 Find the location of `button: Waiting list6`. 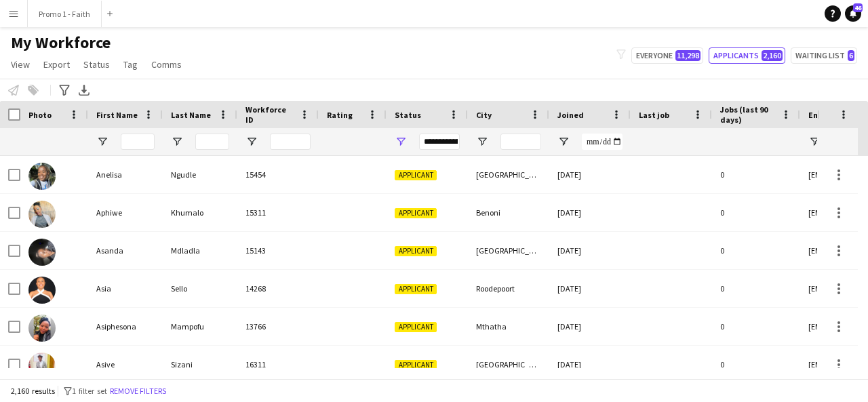

button: Waiting list6 is located at coordinates (824, 55).